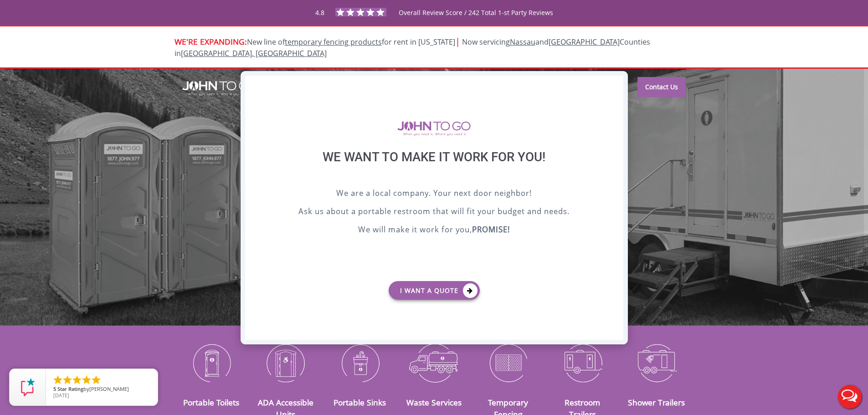  Describe the element at coordinates (55, 389) in the screenshot. I see `span: 5` at that location.